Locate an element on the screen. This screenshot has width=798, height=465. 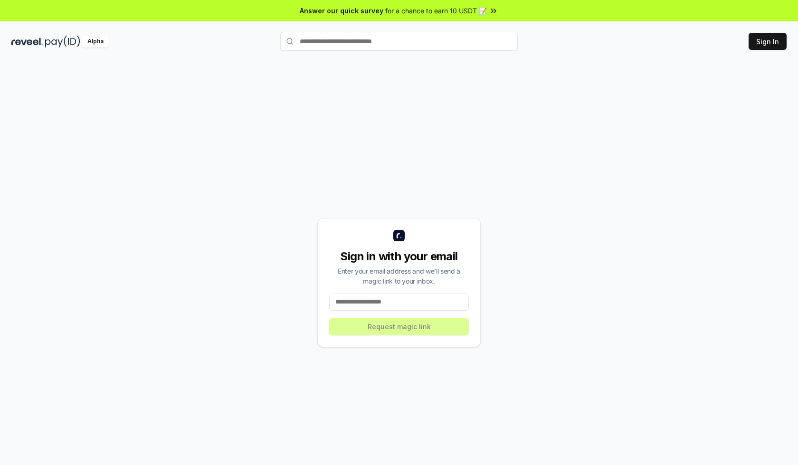
span: for a chance to earn 10 USDT 📝 is located at coordinates (436, 10).